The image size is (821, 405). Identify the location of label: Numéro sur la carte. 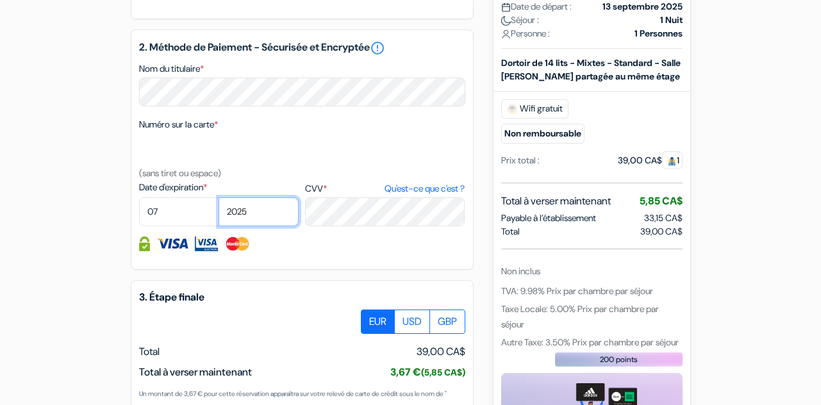
(178, 124).